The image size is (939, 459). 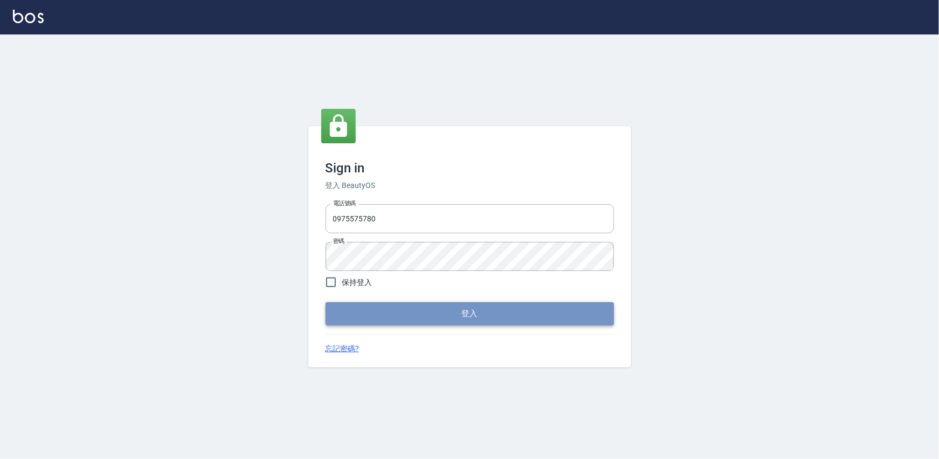 I want to click on label: 電話號碼, so click(x=345, y=203).